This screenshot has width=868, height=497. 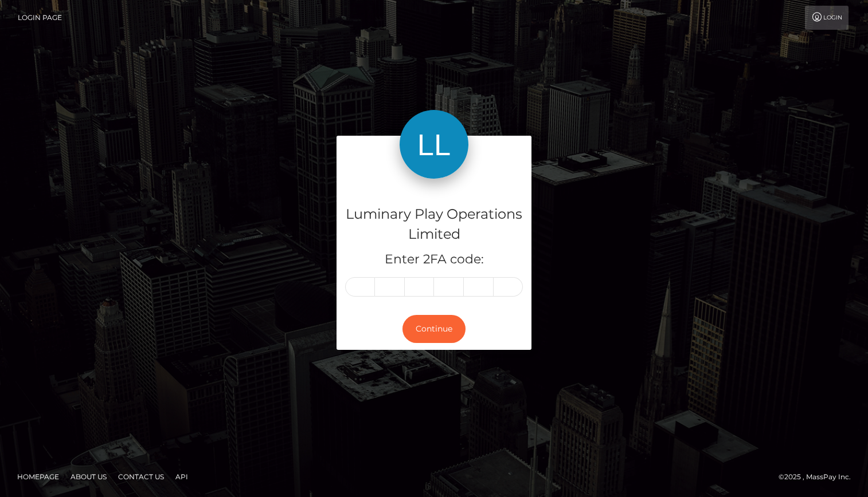 I want to click on a: Login Page, so click(x=39, y=17).